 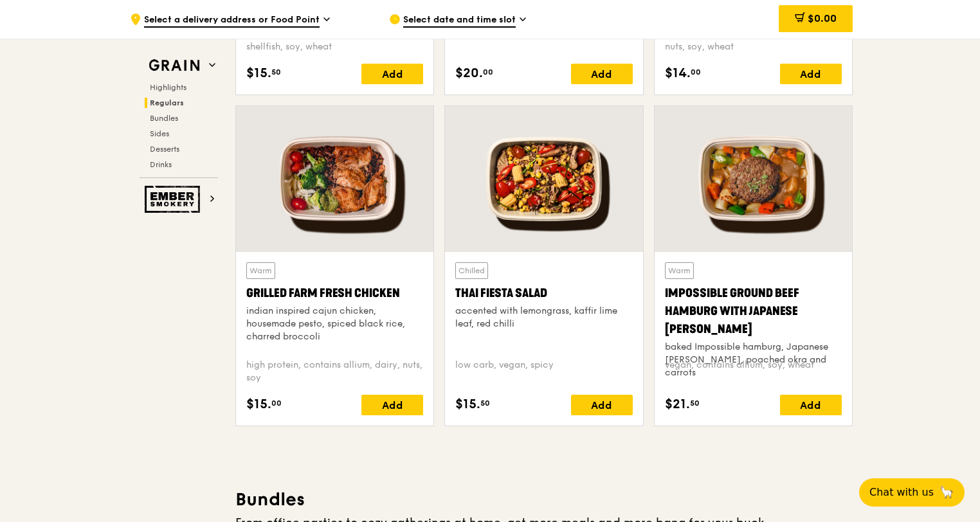 What do you see at coordinates (334, 372) in the screenshot?
I see `div: high protein, contains allium, dairy, nuts, soy` at bounding box center [334, 372].